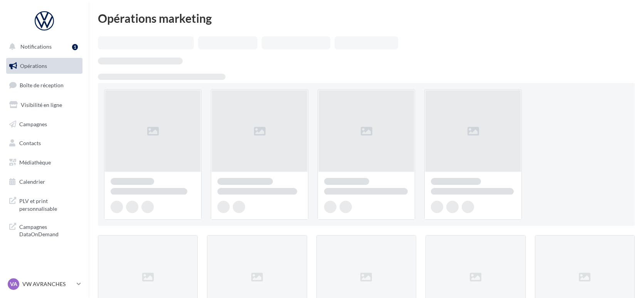 The image size is (644, 298). Describe the element at coordinates (44, 181) in the screenshot. I see `a: Calendrier` at that location.